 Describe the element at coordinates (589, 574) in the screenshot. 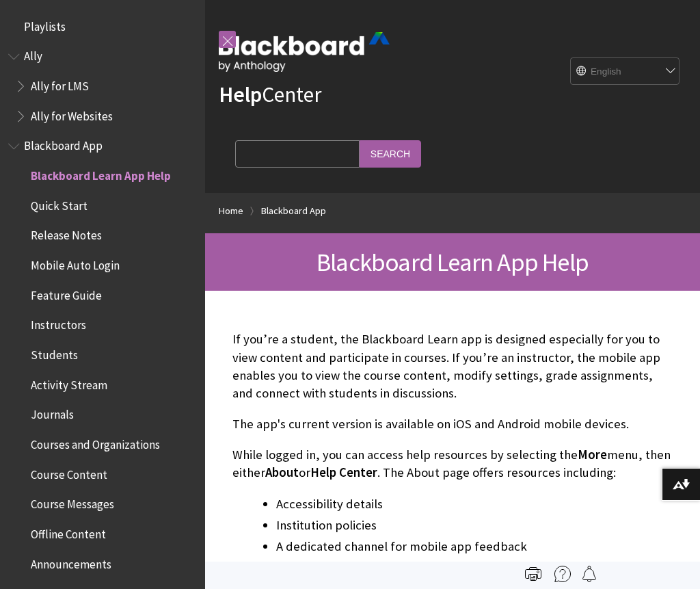

I see `img: Follow this page` at that location.